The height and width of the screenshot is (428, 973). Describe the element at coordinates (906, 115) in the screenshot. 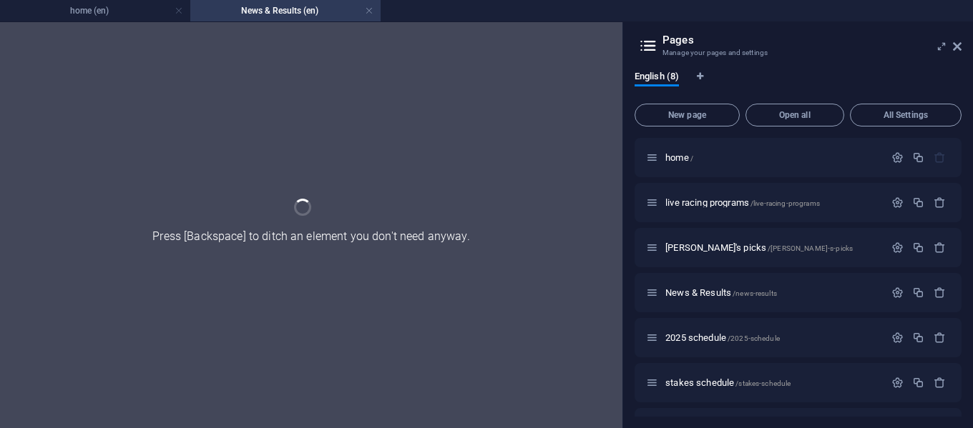

I see `span: All Settings` at that location.